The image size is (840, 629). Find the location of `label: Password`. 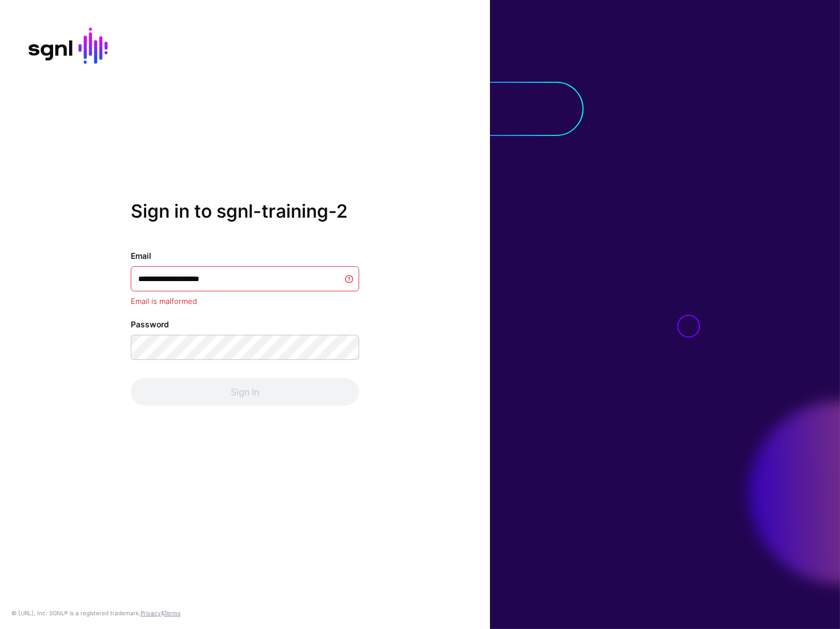

label: Password is located at coordinates (150, 324).